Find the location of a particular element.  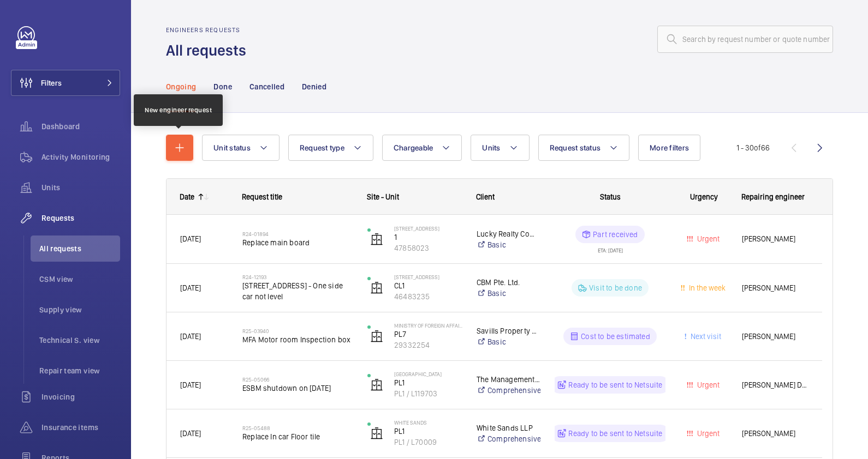

p: 1 is located at coordinates (428, 238).